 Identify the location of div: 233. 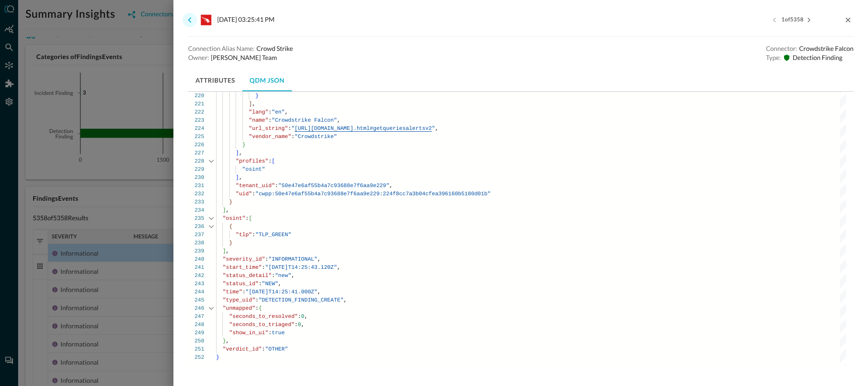
(196, 202).